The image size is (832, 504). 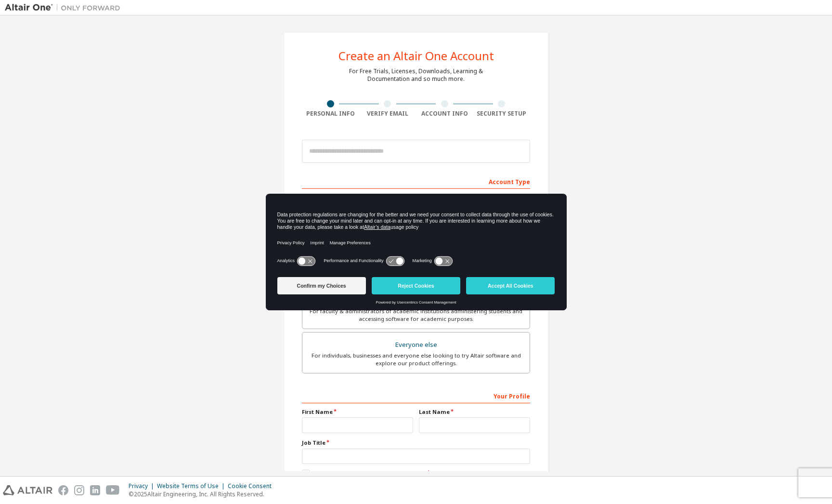 What do you see at coordinates (357, 412) in the screenshot?
I see `label: First Name` at bounding box center [357, 412].